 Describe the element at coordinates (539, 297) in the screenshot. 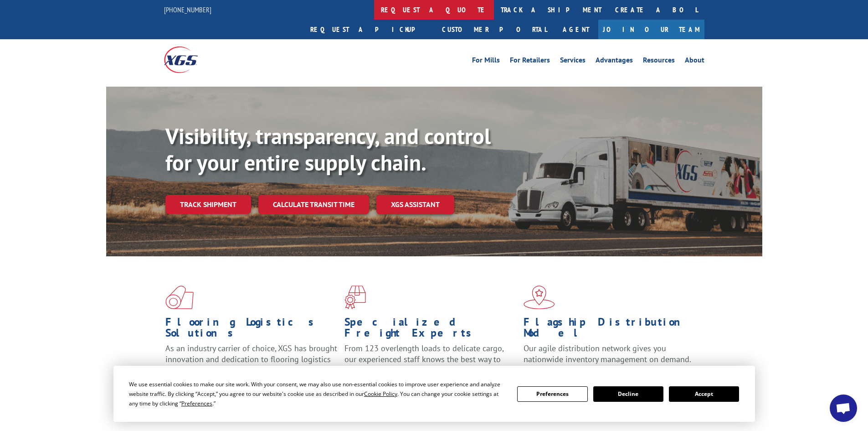

I see `img: xgs-icon-flagship-distribution-model-red` at that location.